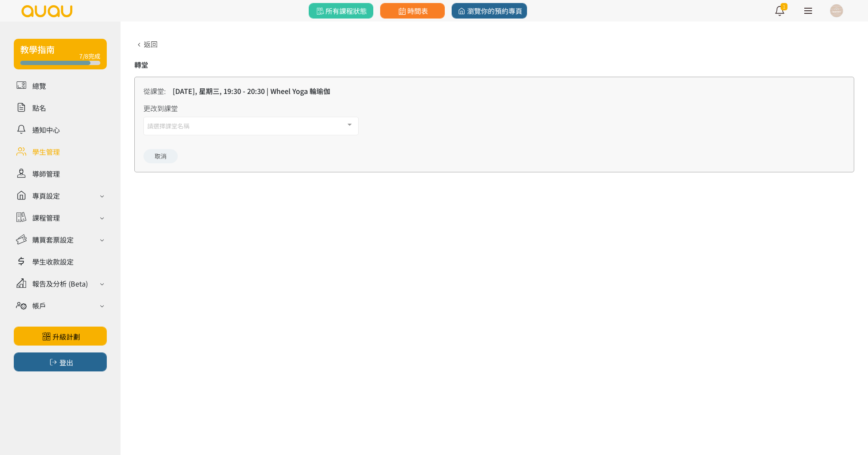  What do you see at coordinates (161, 156) in the screenshot?
I see `a: 取消` at bounding box center [161, 156].